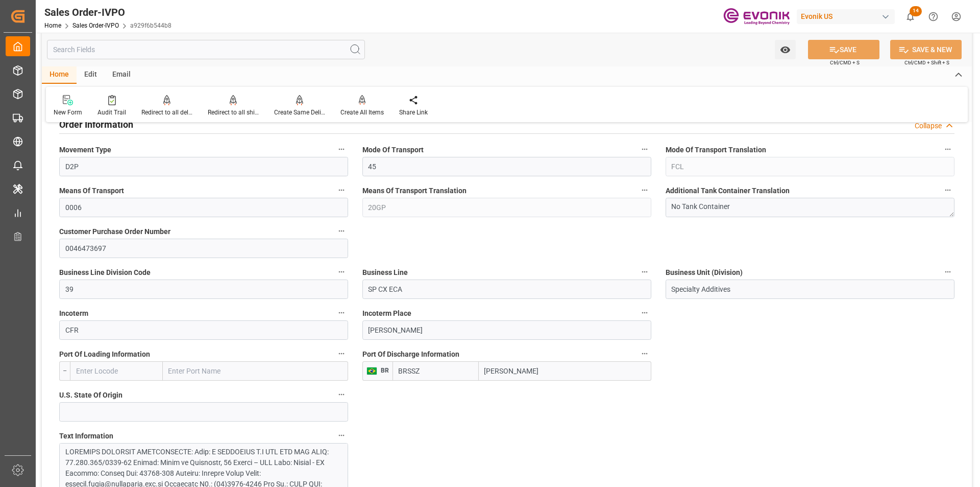 The image size is (980, 487). I want to click on span: Movement Type, so click(85, 149).